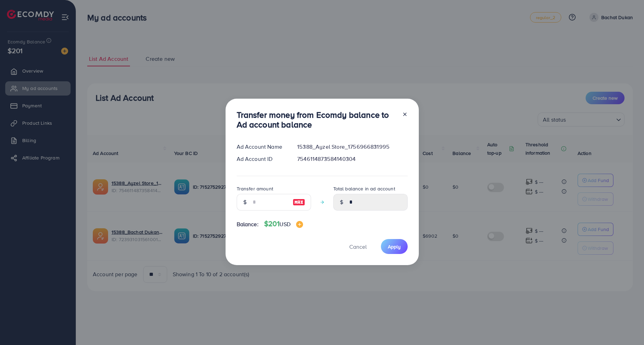 The width and height of the screenshot is (644, 345). What do you see at coordinates (284, 224) in the screenshot?
I see `span: USD` at bounding box center [284, 224].